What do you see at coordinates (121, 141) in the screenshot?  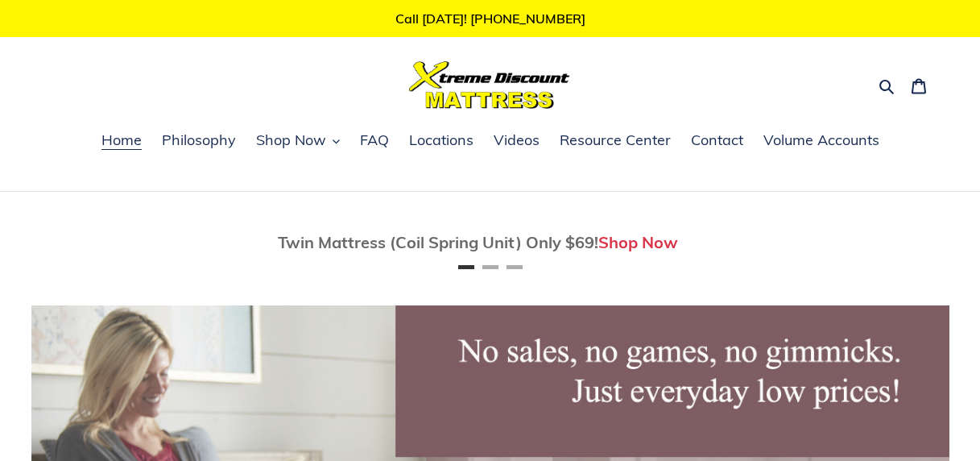 I see `a: Home` at bounding box center [121, 141].